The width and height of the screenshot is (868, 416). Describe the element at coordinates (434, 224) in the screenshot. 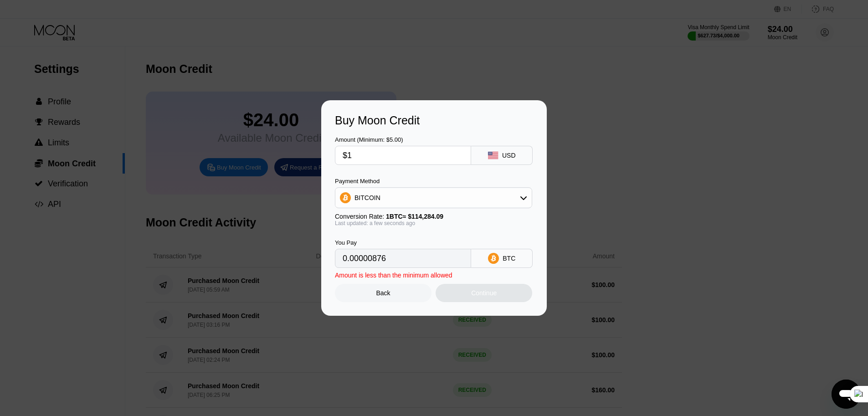

I see `div: Last updated: a few seconds ago` at that location.